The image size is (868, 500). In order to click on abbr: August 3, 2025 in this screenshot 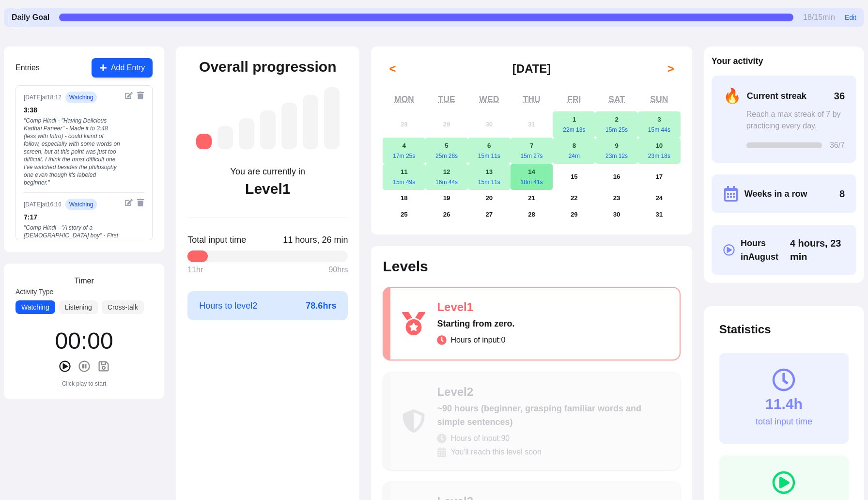, I will do `click(659, 119)`.